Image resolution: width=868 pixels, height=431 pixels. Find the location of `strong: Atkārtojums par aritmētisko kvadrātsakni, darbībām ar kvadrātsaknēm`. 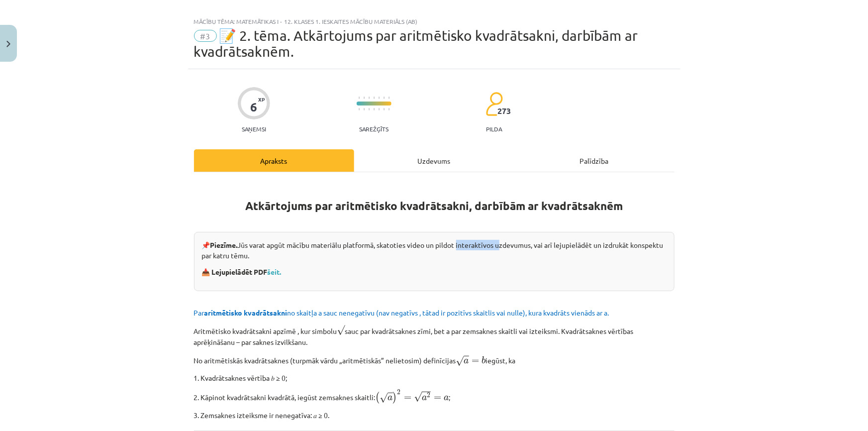

strong: Atkārtojums par aritmētisko kvadrātsakni, darbībām ar kvadrātsaknēm is located at coordinates (434, 206).